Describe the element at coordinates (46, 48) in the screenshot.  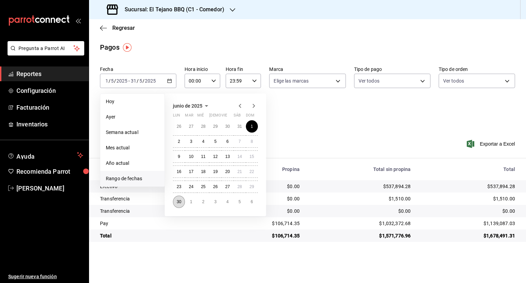
I see `span: Pregunta a Parrot AI` at that location.